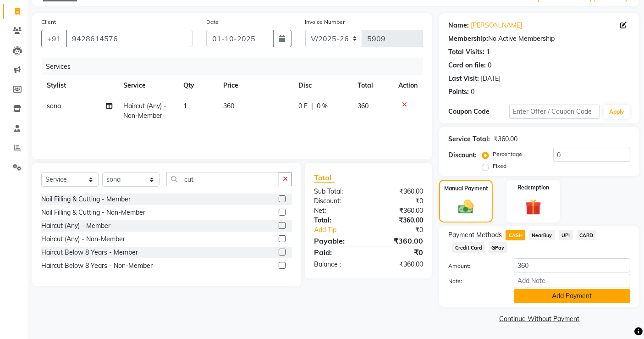  I want to click on label: Redemption, so click(533, 188).